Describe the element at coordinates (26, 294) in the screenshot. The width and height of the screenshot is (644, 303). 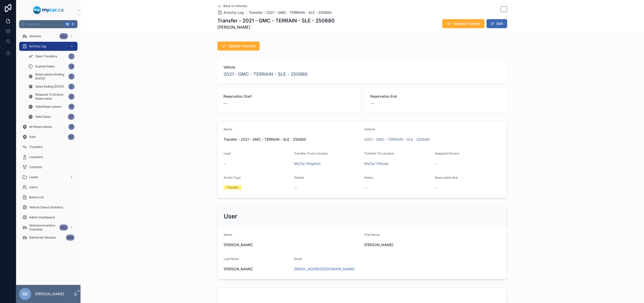
I see `span: NE` at that location.